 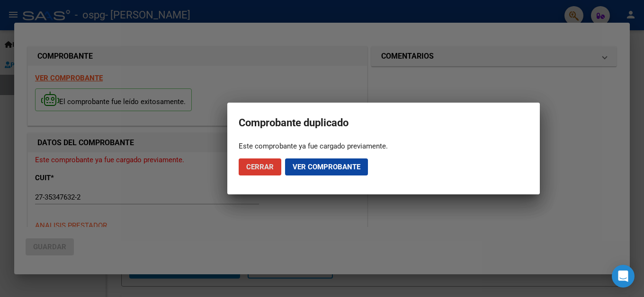 What do you see at coordinates (326, 167) in the screenshot?
I see `button: Ver comprobante` at bounding box center [326, 167].